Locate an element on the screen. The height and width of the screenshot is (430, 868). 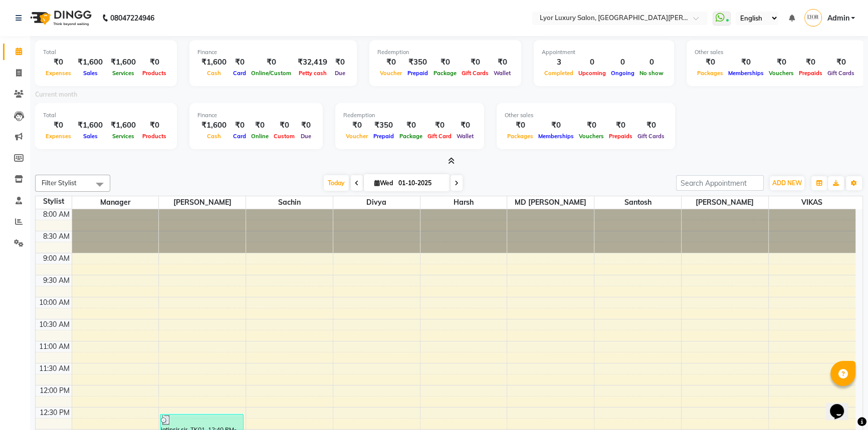
div: 12:00 PM is located at coordinates (55, 390).